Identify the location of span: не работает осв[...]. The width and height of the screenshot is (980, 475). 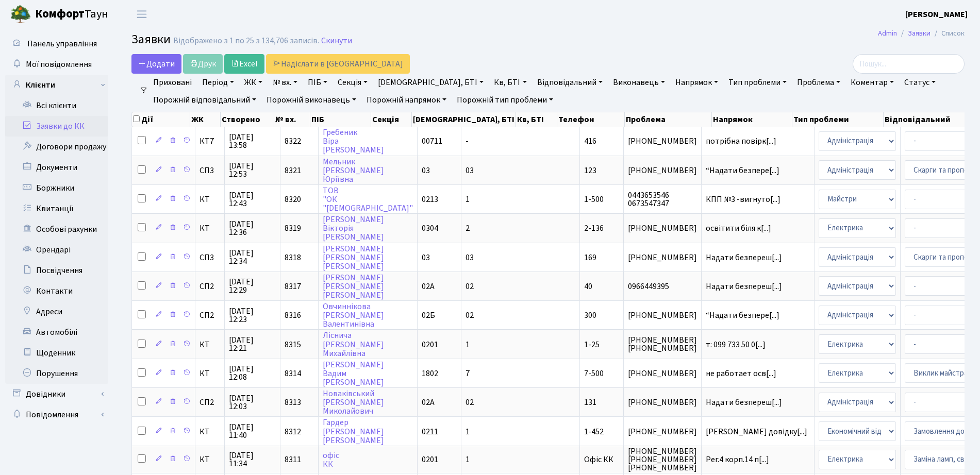
(741, 373).